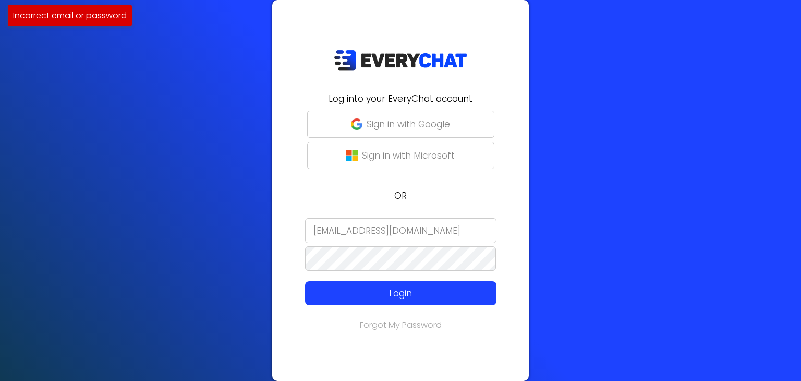 This screenshot has height=381, width=801. Describe the element at coordinates (401, 293) in the screenshot. I see `p: Login` at that location.